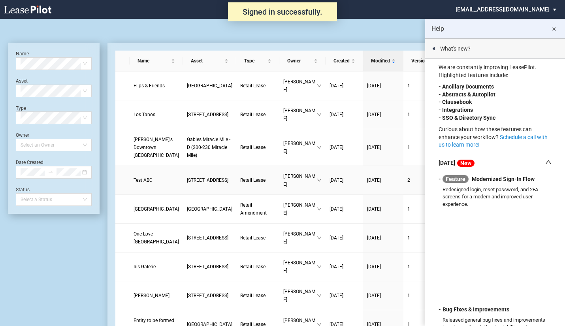 This screenshot has height=326, width=565. What do you see at coordinates (51, 172) in the screenshot?
I see `span: swap-right` at bounding box center [51, 172].